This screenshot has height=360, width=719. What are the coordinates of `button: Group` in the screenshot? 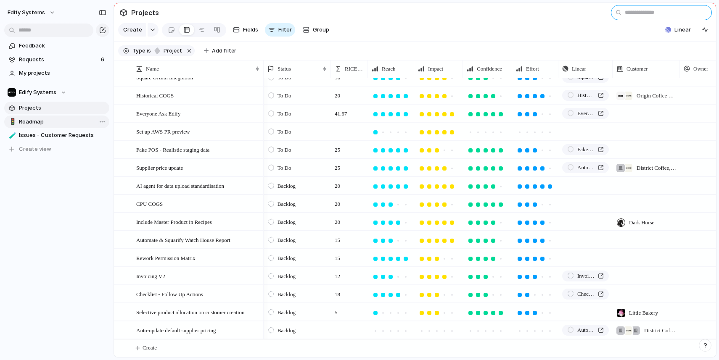 It's located at (316, 30).